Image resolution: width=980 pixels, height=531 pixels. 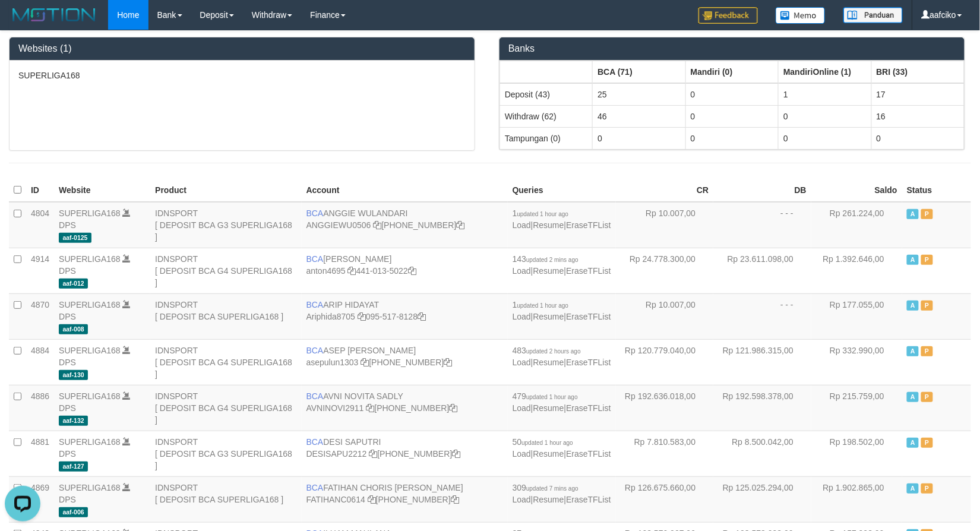 What do you see at coordinates (856, 270) in the screenshot?
I see `td: Rp 1.392.646,00` at bounding box center [856, 270].